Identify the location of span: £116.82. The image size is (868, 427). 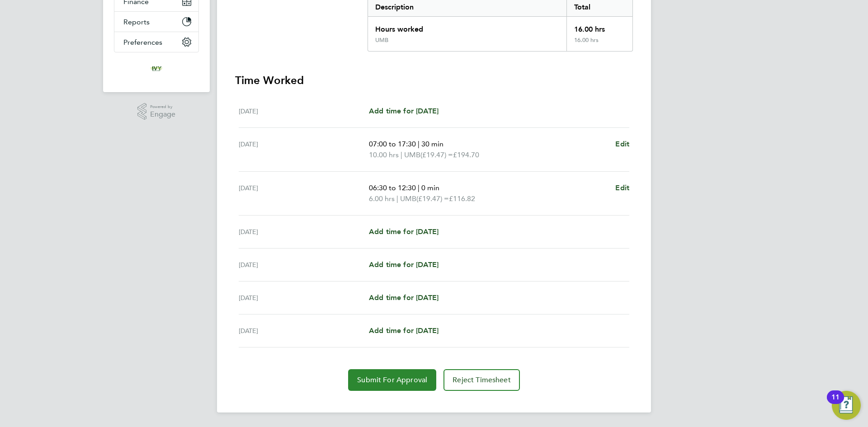
(462, 199).